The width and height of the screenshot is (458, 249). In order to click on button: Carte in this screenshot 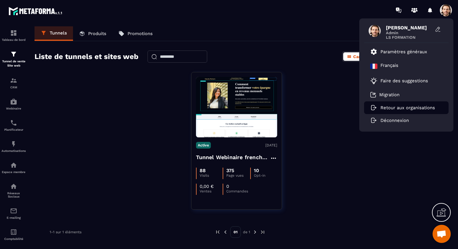, I will do `click(356, 57)`.